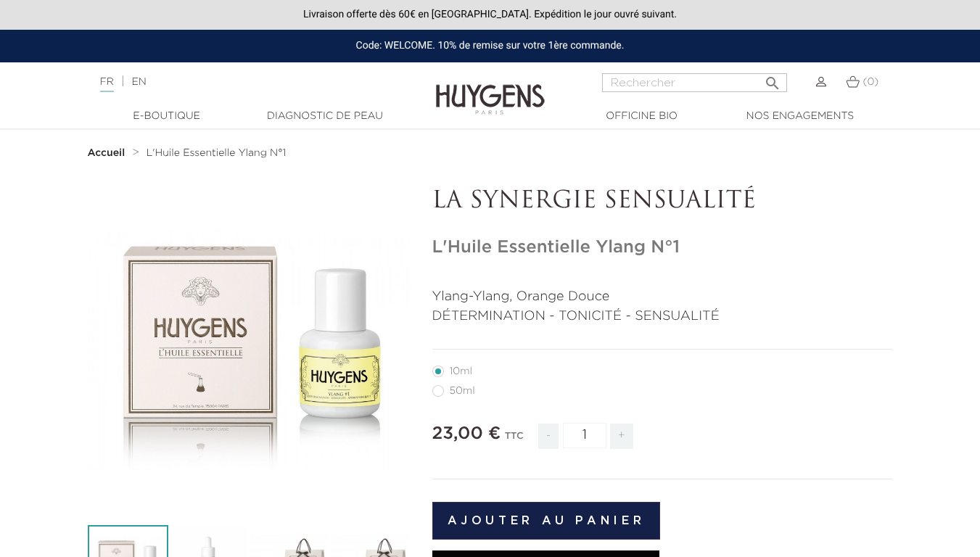  Describe the element at coordinates (325, 116) in the screenshot. I see `a: Diagnostic de peau` at that location.